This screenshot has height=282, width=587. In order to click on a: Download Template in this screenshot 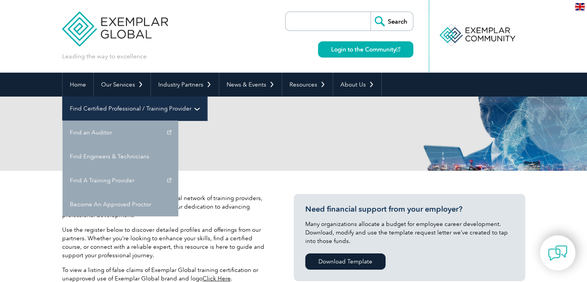, I will do `click(345, 261)`.